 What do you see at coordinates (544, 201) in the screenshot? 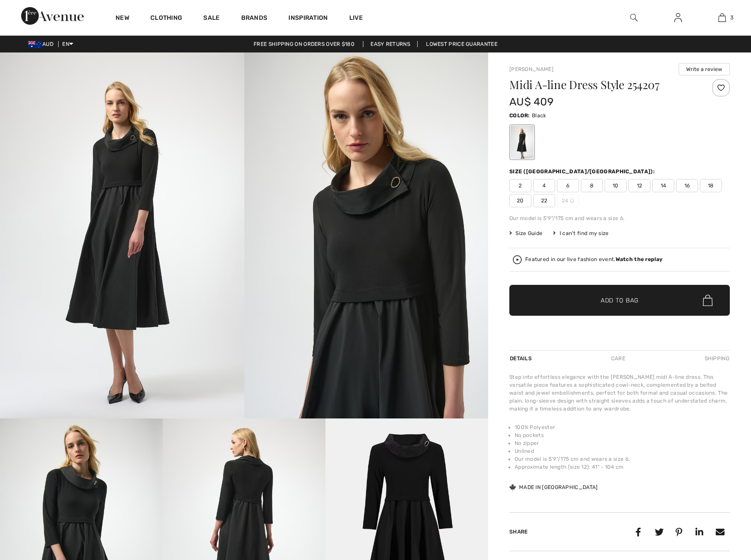
I see `span: 22` at bounding box center [544, 201].